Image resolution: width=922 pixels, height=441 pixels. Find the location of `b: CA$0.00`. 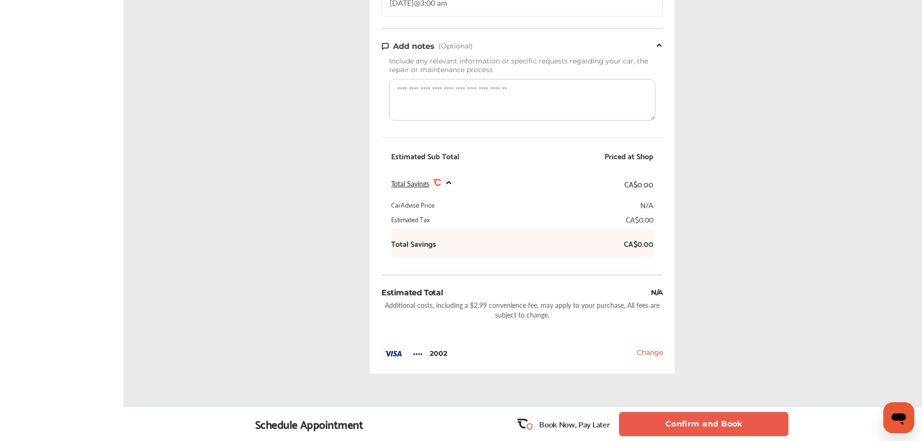

b: CA$0.00 is located at coordinates (639, 244).